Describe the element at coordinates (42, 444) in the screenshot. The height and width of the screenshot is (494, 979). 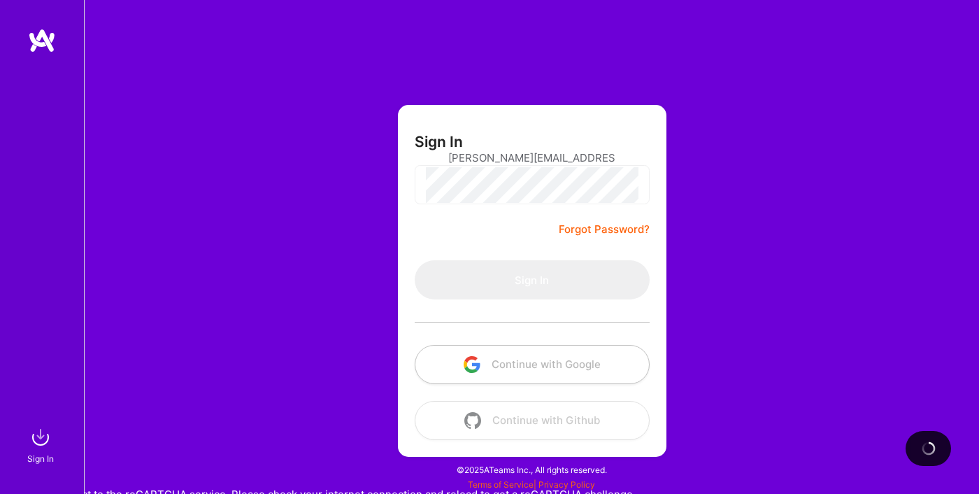
I see `a: sign inSign In` at that location.